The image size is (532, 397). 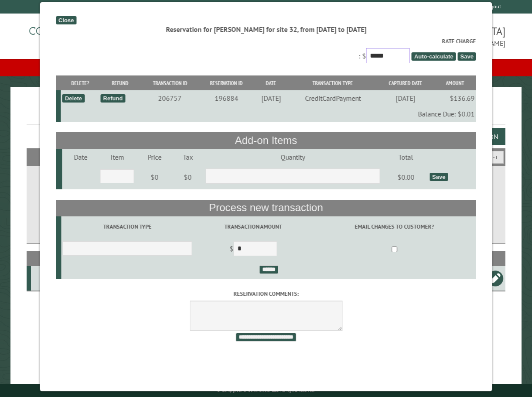 I want to click on th: Process new transaction, so click(x=266, y=208).